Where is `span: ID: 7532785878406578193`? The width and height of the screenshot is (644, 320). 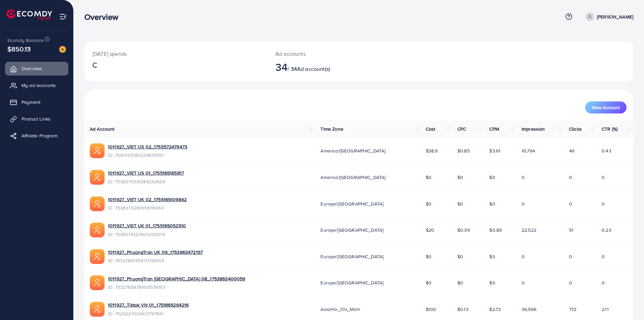 span: ID: 7532785878406578193 is located at coordinates (176, 287).